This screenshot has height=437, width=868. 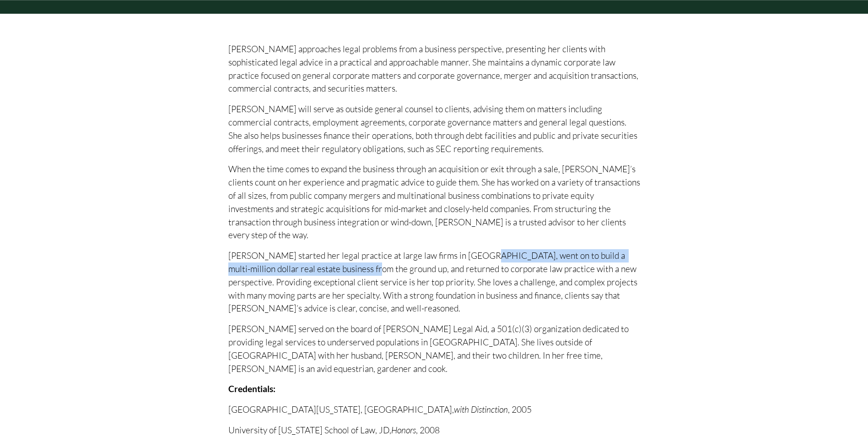 What do you see at coordinates (251, 388) in the screenshot?
I see `strong: Credentials:` at bounding box center [251, 388].